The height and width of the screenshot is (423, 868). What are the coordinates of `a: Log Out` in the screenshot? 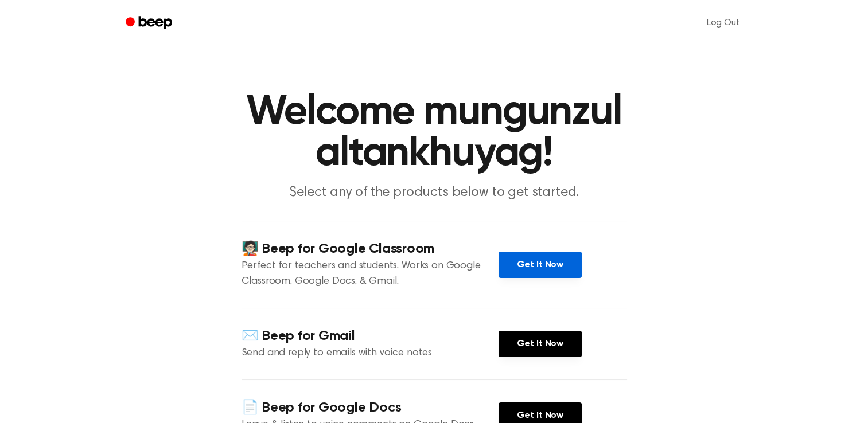 It's located at (723, 23).